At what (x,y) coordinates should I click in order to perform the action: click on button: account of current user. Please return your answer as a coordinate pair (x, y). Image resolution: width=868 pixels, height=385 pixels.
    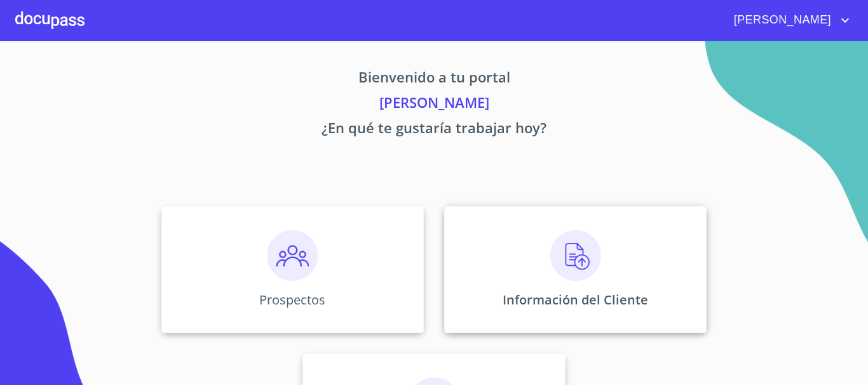
    Looking at the image, I should click on (788, 20).